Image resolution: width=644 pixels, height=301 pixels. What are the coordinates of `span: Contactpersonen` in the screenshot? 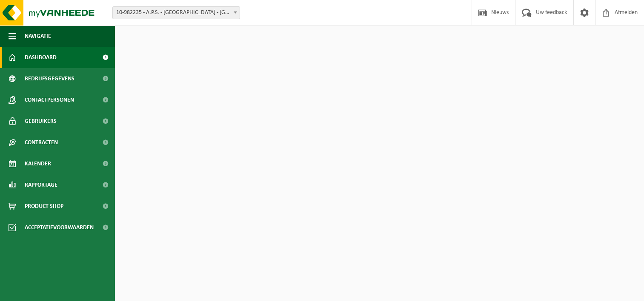 It's located at (49, 100).